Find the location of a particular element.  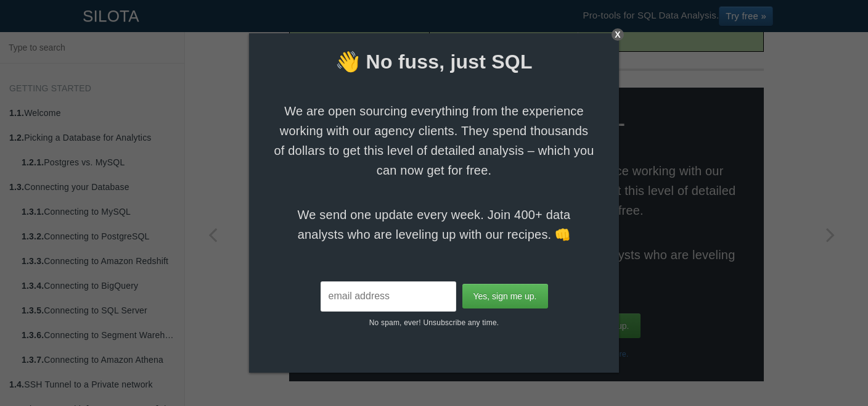

span: We send one update every week. Join 400+ data analysts who are leveling up with our recipes. 👊 is located at coordinates (434, 224).